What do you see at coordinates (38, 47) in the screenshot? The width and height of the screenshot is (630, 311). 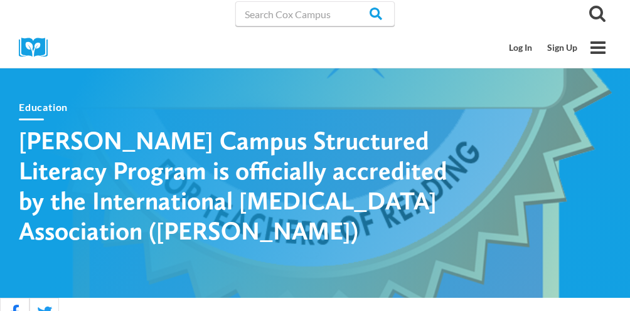 I see `img: Cox Campus` at bounding box center [38, 47].